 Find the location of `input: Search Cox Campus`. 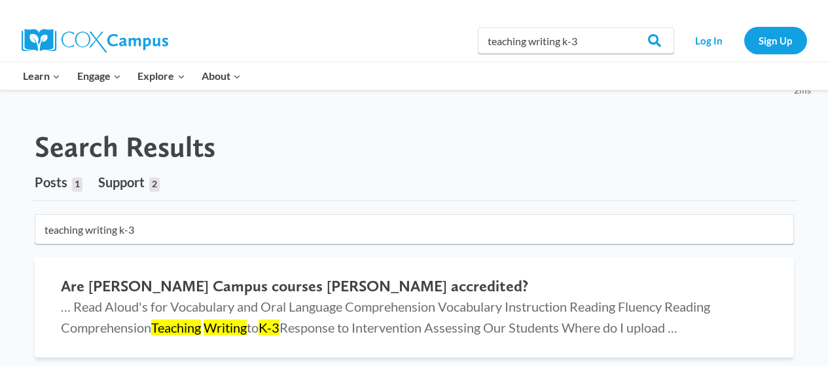

input: Search Cox Campus is located at coordinates (576, 41).